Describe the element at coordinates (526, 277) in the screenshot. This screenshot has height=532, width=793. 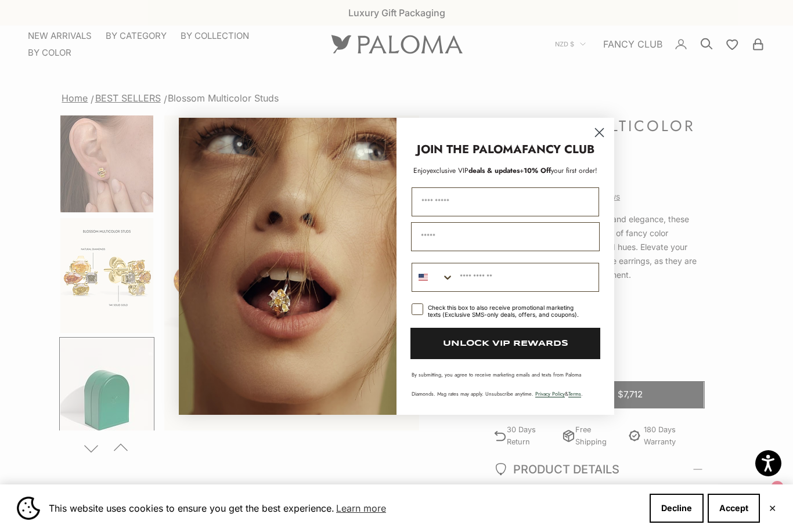
I see `input: Phone Number` at that location.